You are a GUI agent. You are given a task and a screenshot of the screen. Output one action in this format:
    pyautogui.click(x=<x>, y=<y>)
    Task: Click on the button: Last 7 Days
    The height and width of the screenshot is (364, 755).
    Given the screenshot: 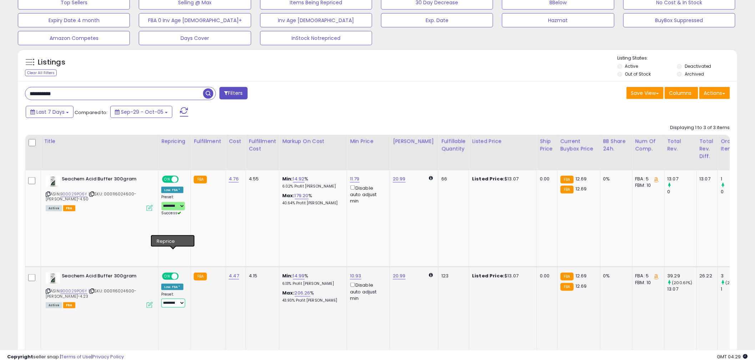 What is the action you would take?
    pyautogui.click(x=50, y=112)
    